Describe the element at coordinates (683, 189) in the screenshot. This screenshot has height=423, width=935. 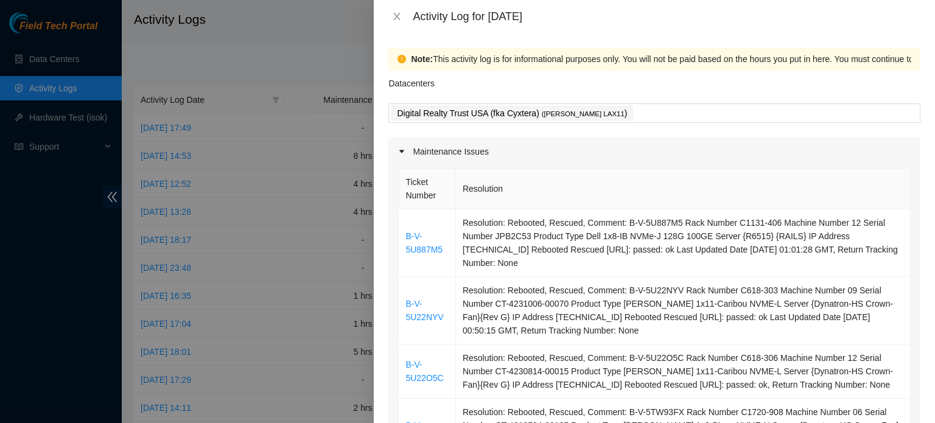
I see `th: Resolution` at that location.